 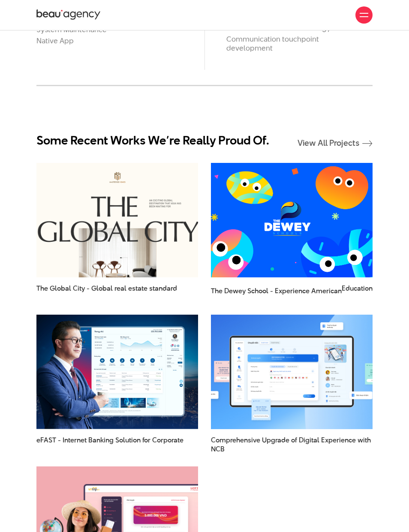 What do you see at coordinates (292, 444) in the screenshot?
I see `span: Comprehensive Upgrade of Digital Experience with` at bounding box center [292, 444].